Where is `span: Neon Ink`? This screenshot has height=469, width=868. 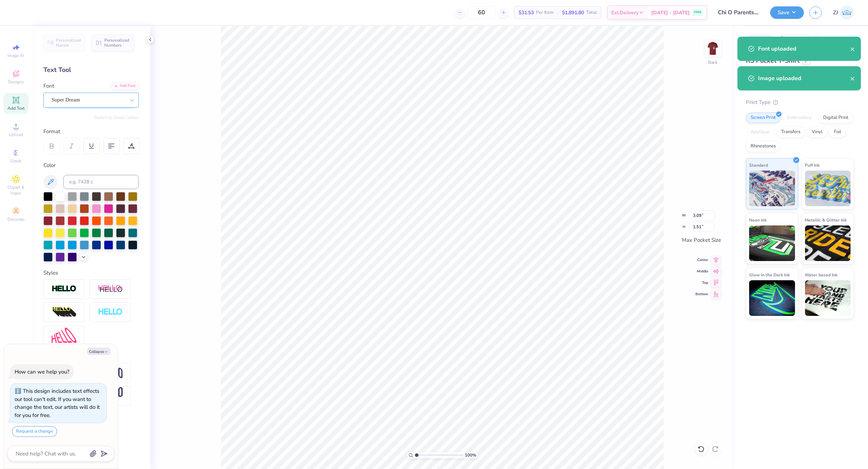
span: Neon Ink is located at coordinates (758, 219).